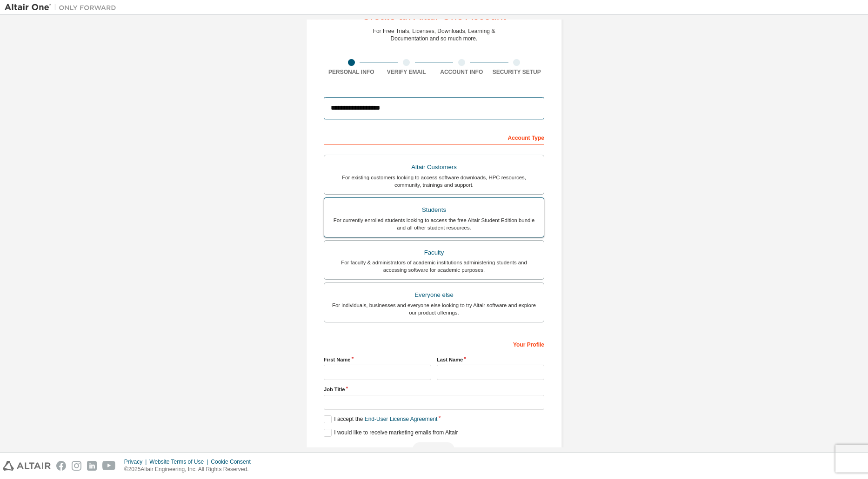 The height and width of the screenshot is (479, 868). I want to click on div: For Free Trials, Licenses, Downloads, Learning & Documentation and so much more., so click(434, 35).